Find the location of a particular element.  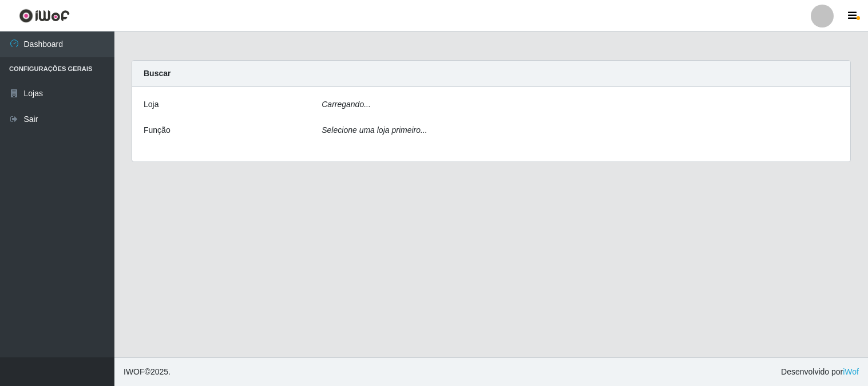

span: Desenvolvido por is located at coordinates (820, 372).